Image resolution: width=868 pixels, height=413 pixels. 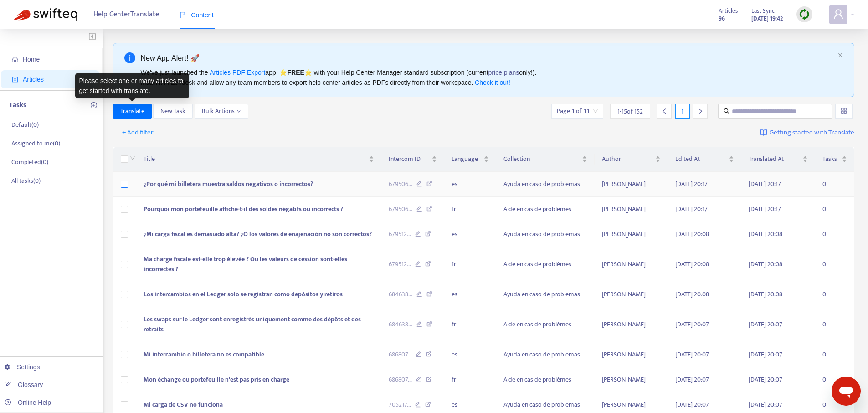 What do you see at coordinates (467, 159) in the screenshot?
I see `span: Language` at bounding box center [467, 159].